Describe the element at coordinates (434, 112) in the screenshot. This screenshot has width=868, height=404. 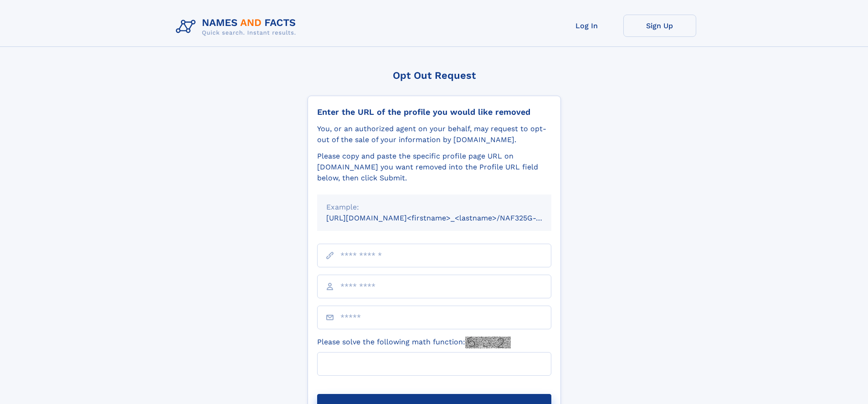
I see `div: Enter the URL of the profile you would like removed` at that location.